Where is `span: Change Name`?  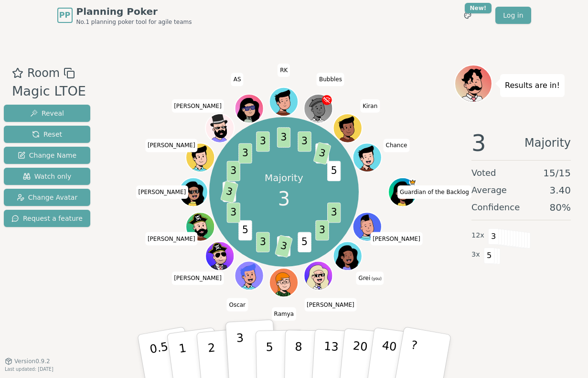
span: Change Name is located at coordinates (47, 155).